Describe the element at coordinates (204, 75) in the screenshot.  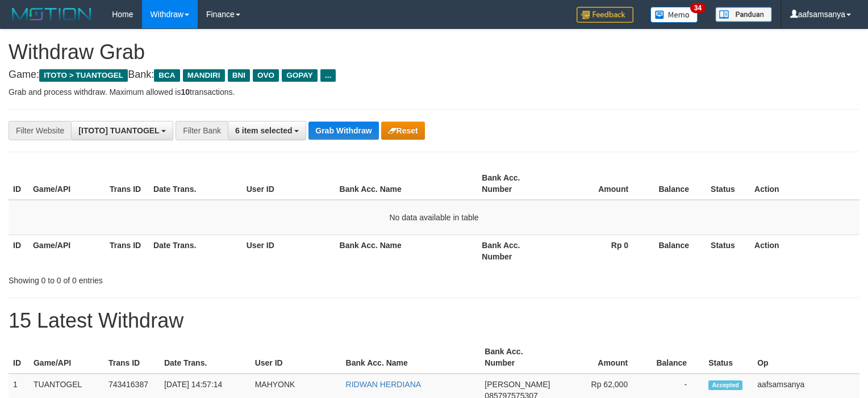
I see `span: MANDIRI` at that location.